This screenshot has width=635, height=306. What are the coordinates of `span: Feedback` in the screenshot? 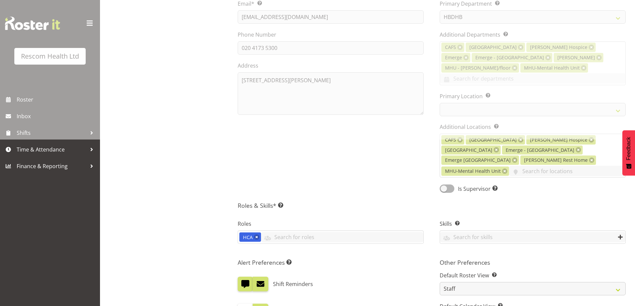 It's located at (629, 149).